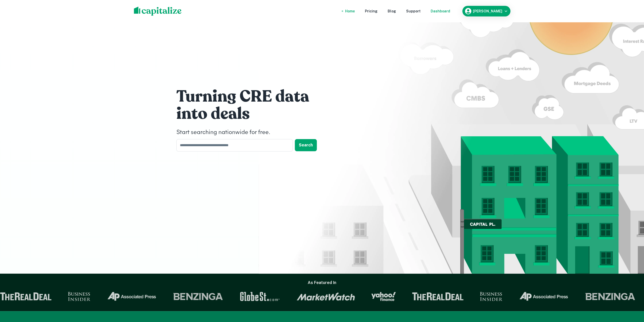 The image size is (644, 322). I want to click on div: Pricing, so click(371, 11).